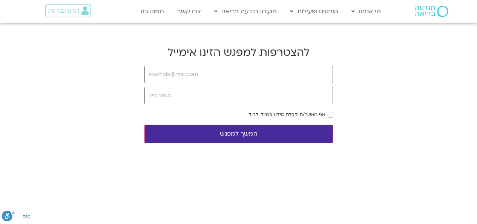  I want to click on span: התחברות, so click(63, 11).